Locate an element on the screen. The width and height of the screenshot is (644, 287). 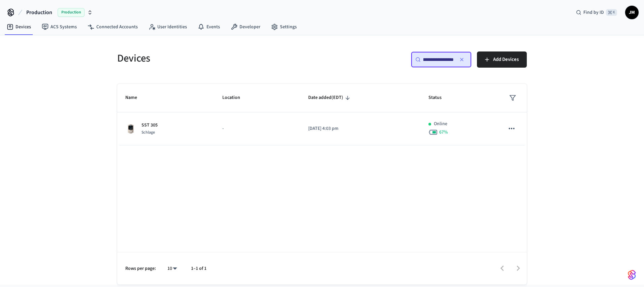
p: Online is located at coordinates (440, 124).